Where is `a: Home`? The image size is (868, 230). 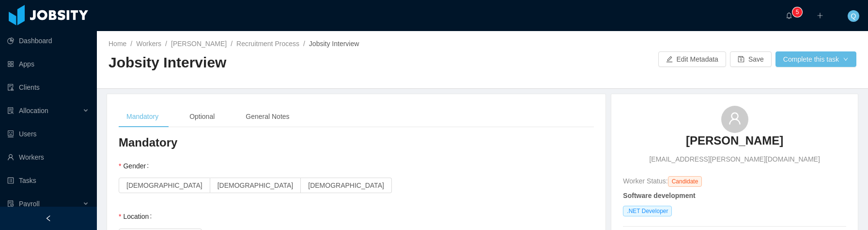 a: Home is located at coordinates (117, 44).